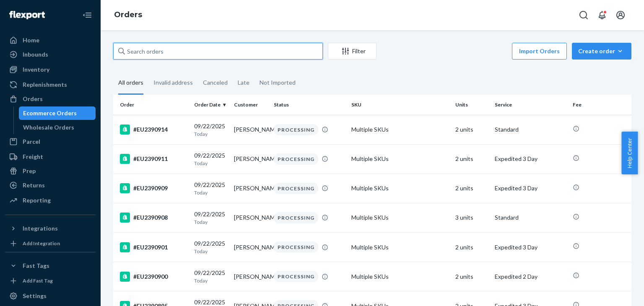 The image size is (644, 306). What do you see at coordinates (152, 104) in the screenshot?
I see `th: Order` at bounding box center [152, 104].